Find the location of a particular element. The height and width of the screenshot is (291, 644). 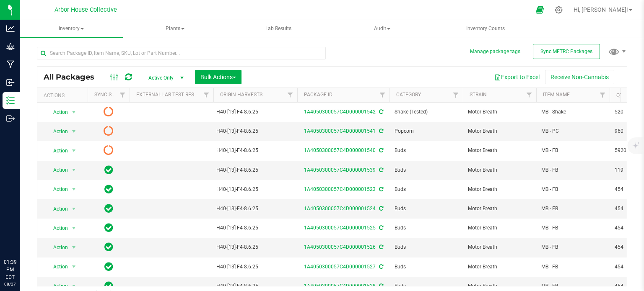

a: Inventory is located at coordinates (71, 29).